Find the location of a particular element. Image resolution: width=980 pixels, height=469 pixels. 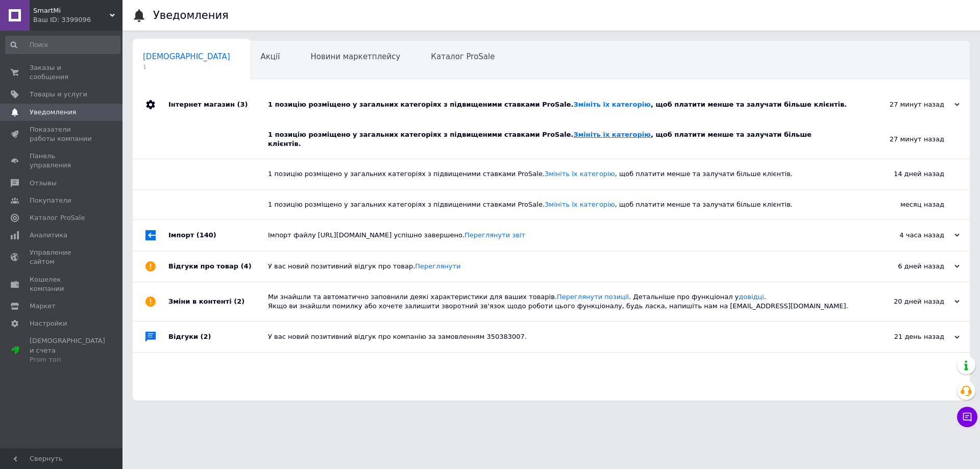

span: Панель управления is located at coordinates (62, 161).